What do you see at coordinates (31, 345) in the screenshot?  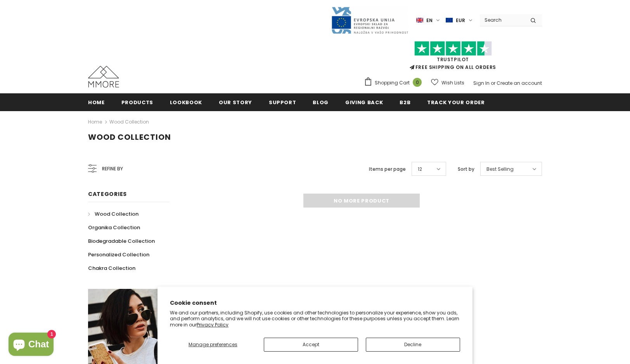 I see `inbox-online-store-chat: Shopify online store chat` at bounding box center [31, 345].